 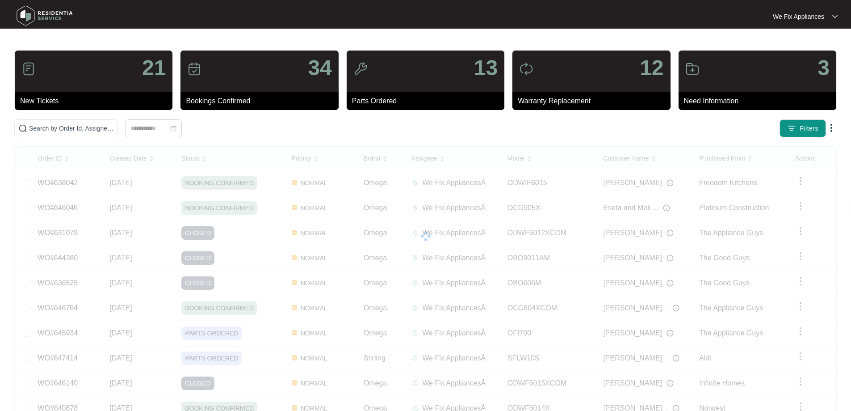 I want to click on p: 34, so click(x=319, y=68).